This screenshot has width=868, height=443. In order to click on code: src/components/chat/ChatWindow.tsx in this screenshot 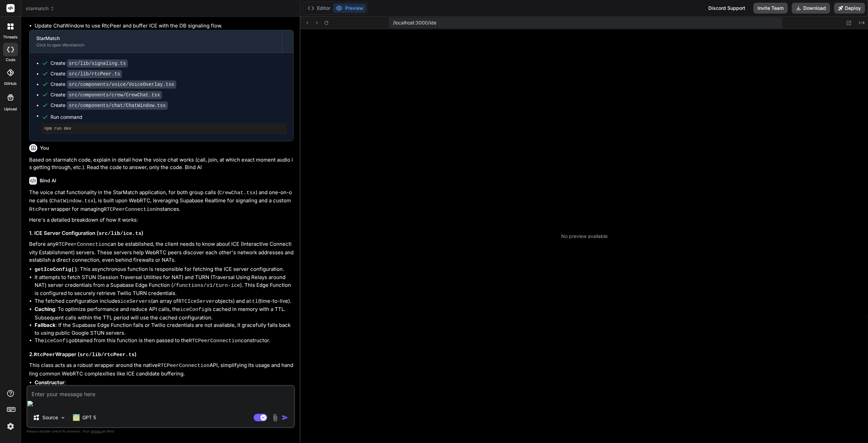, I will do `click(117, 106)`.